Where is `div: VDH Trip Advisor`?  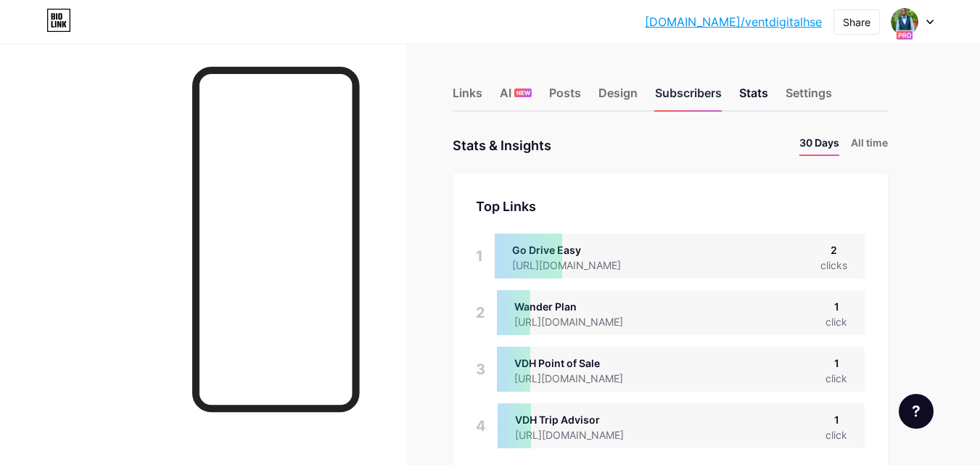
div: VDH Trip Advisor is located at coordinates (581, 419).